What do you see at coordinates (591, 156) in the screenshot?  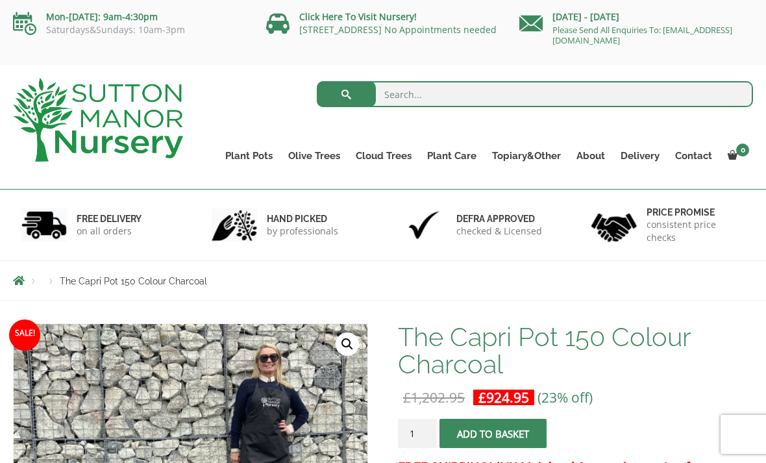 I see `a: About` at bounding box center [591, 156].